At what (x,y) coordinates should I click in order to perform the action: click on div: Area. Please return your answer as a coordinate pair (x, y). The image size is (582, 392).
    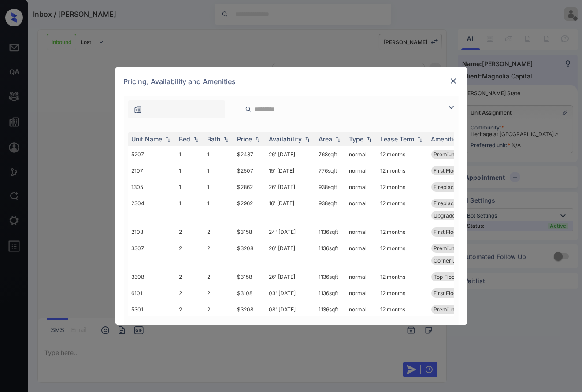
    Looking at the image, I should click on (325, 139).